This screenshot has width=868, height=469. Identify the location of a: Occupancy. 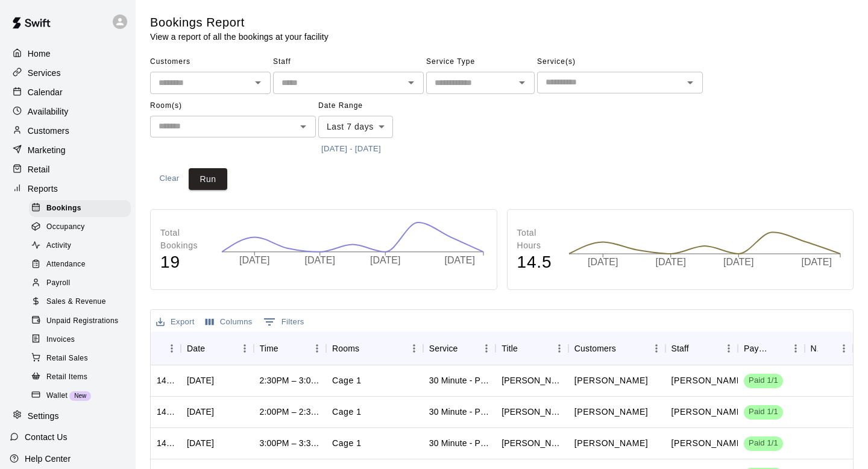
(82, 227).